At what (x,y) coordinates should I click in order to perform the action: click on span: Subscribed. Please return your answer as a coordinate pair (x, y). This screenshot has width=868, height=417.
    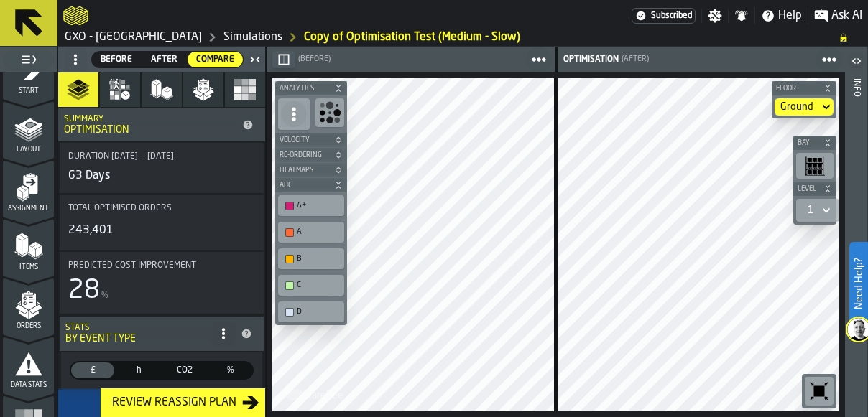
    Looking at the image, I should click on (671, 16).